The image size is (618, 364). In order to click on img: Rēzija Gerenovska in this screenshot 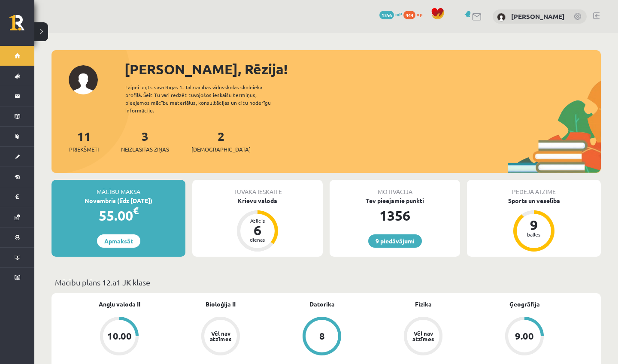, I will do `click(501, 17)`.